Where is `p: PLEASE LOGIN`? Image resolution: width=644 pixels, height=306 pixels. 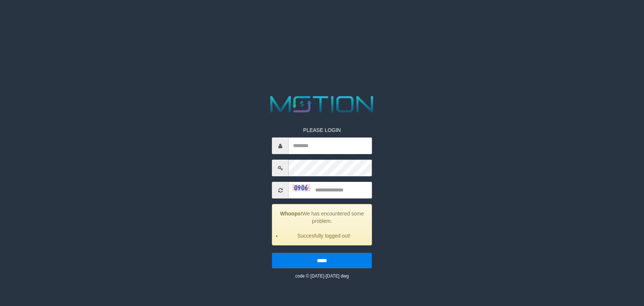
p: PLEASE LOGIN is located at coordinates (322, 130).